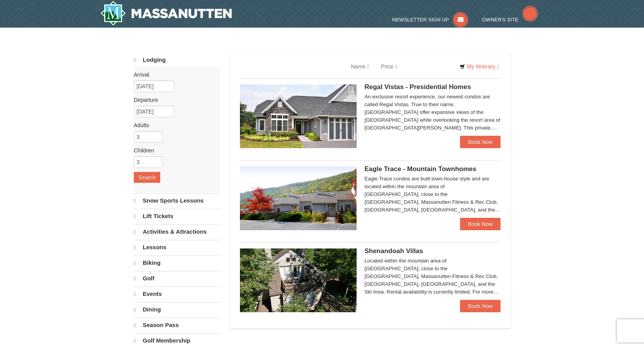  Describe the element at coordinates (418, 87) in the screenshot. I see `span: Regal Vistas - Presidential Homes` at that location.